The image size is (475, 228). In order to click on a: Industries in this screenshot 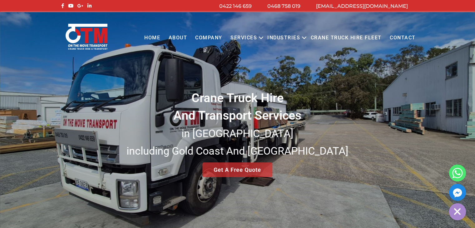, I will do `click(284, 38)`.